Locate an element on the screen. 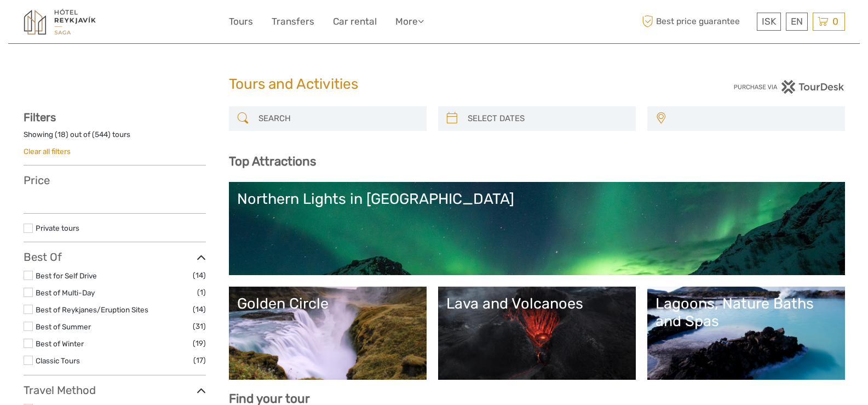 The height and width of the screenshot is (405, 868). span: (17) is located at coordinates (199, 360).